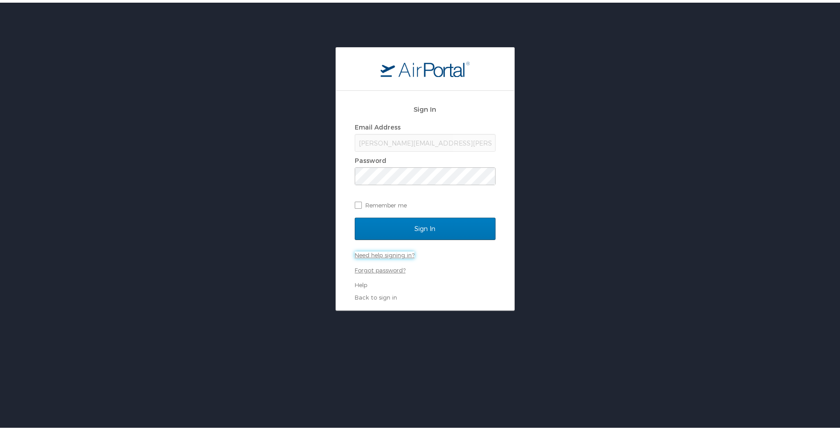 This screenshot has height=430, width=840. Describe the element at coordinates (361, 282) in the screenshot. I see `a: Help` at that location.